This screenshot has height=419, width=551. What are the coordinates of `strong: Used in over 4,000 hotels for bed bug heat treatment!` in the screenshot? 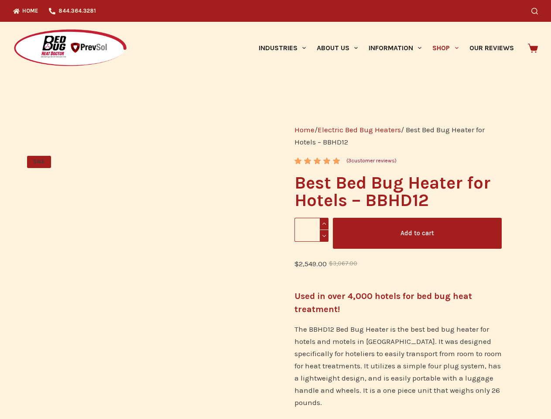 It's located at (383, 302).